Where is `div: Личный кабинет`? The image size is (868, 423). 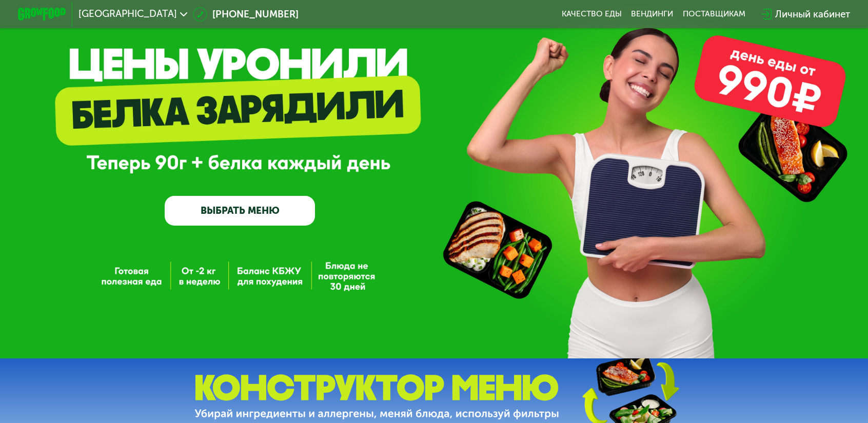 div: Личный кабинет is located at coordinates (813, 14).